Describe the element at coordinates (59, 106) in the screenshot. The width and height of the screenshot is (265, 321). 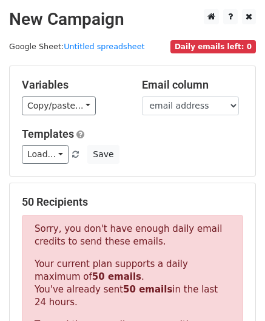
I see `a: Copy/paste...` at that location.